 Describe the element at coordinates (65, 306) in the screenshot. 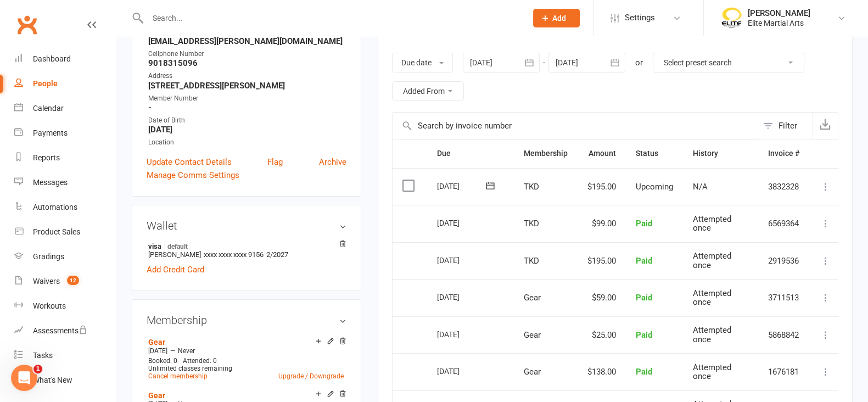

I see `a: Workouts` at that location.